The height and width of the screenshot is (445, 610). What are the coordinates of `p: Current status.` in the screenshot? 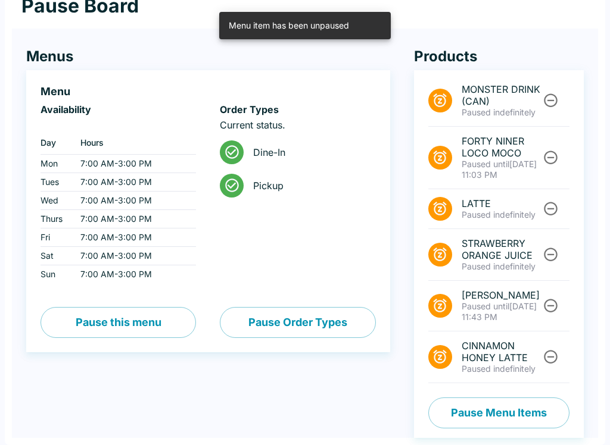 It's located at (297, 125).